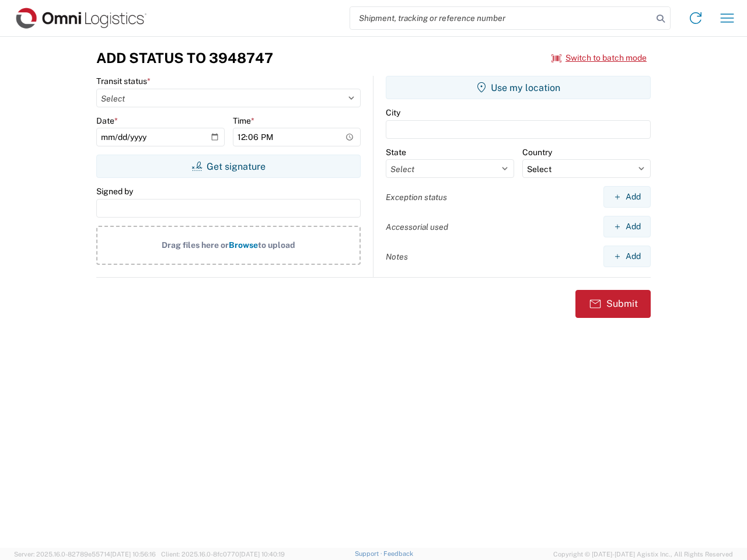  What do you see at coordinates (396, 257) in the screenshot?
I see `label: Notes` at bounding box center [396, 257].